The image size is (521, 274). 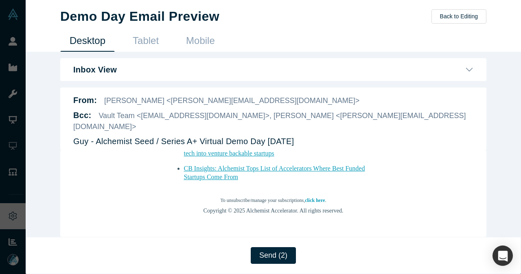 What do you see at coordinates (242, 50) in the screenshot?
I see `a: click here` at bounding box center [242, 50].